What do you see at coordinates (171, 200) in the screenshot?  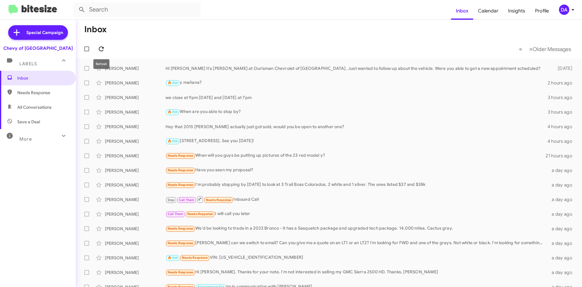 I see `span: Stop` at bounding box center [171, 200].